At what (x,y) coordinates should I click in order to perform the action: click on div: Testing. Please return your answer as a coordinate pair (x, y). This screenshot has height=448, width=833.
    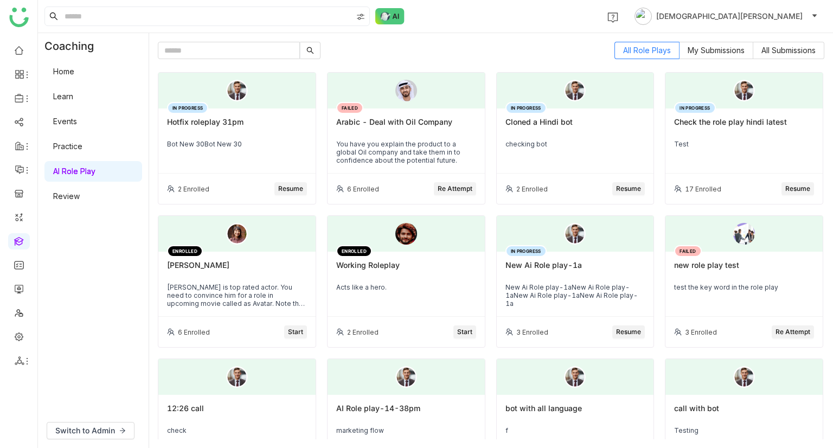
    Looking at the image, I should click on (744, 430).